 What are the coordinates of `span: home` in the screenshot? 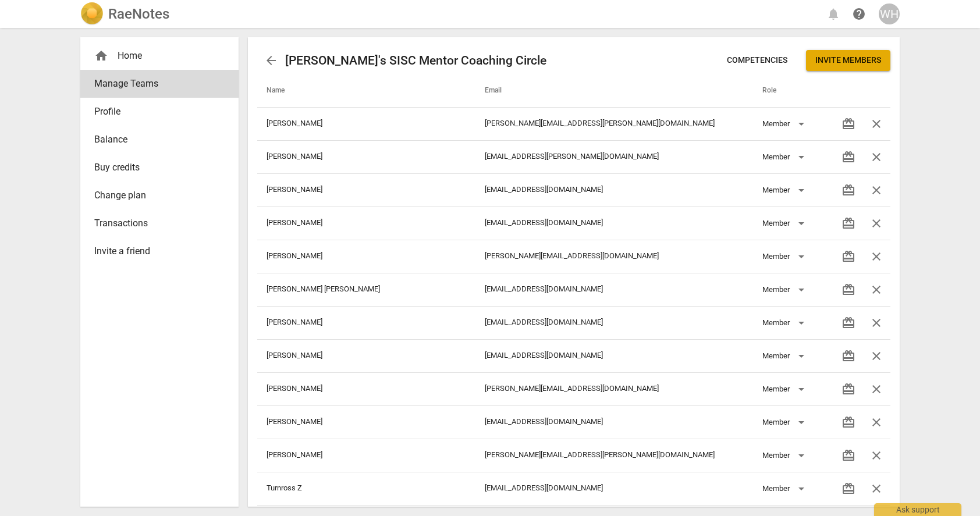 It's located at (102, 56).